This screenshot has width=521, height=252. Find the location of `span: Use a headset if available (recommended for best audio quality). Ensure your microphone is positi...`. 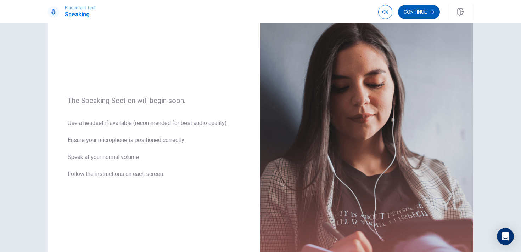

span: Use a headset if available (recommended for best audio quality). Ensure your microphone is positi... is located at coordinates (154, 153).